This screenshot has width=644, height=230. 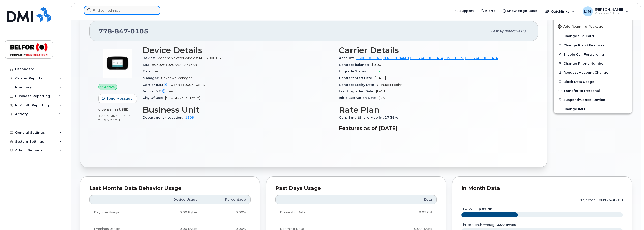 What do you see at coordinates (149, 72) in the screenshot?
I see `span: Email` at bounding box center [149, 72].